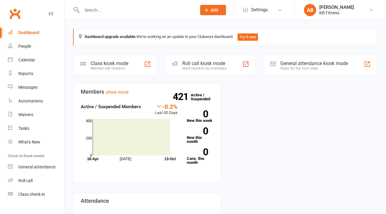 The width and height of the screenshot is (386, 214). I want to click on input: Search..., so click(136, 10).